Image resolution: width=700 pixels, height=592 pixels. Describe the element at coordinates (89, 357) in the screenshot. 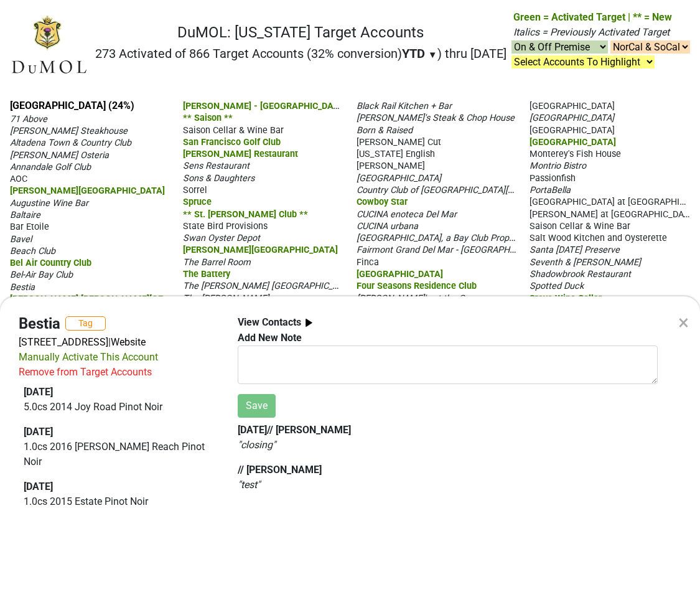

I see `div: Manually Activate This Account` at that location.